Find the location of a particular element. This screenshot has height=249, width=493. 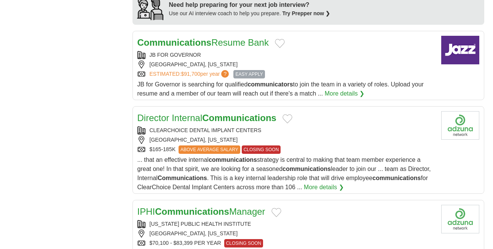

span: JB for Governor is searching for qualified to join the team in a variety of roles. Upload your re... is located at coordinates (281, 89).